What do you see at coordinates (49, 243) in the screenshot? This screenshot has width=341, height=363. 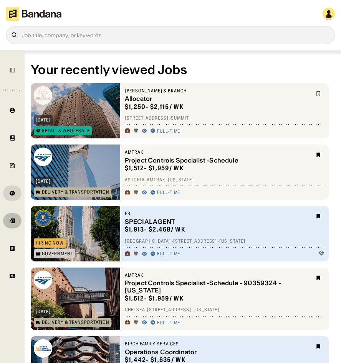 I see `div: Hiring Now` at bounding box center [49, 243].